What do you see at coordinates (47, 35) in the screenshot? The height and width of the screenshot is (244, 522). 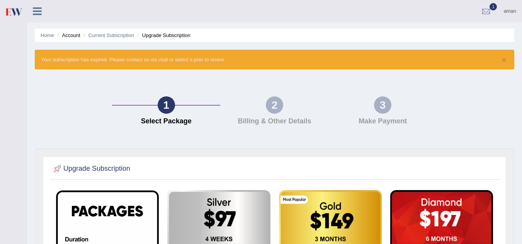 I see `a: Home` at bounding box center [47, 35].